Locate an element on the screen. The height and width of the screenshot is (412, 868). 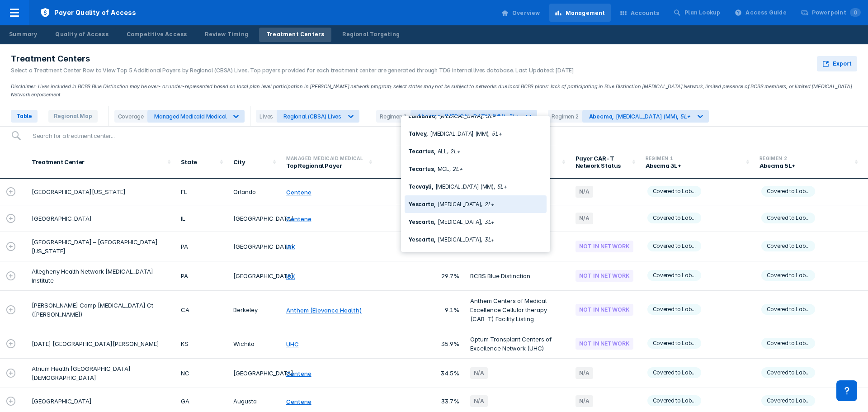
td: PA is located at coordinates (202, 276).